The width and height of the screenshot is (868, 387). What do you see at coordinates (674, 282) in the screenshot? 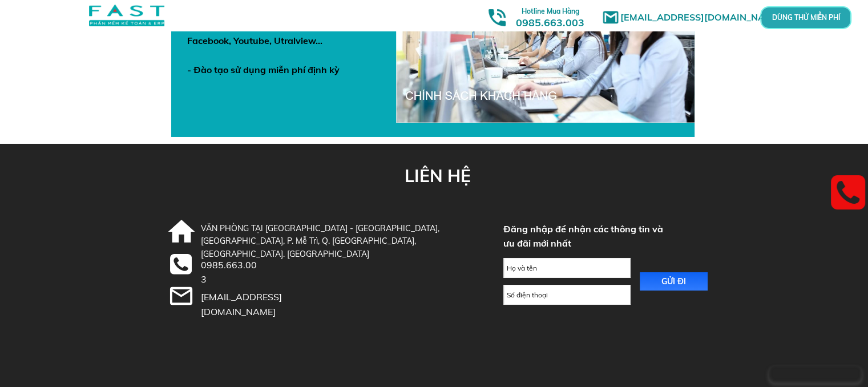
I see `p: GỬI ĐI` at bounding box center [674, 282].